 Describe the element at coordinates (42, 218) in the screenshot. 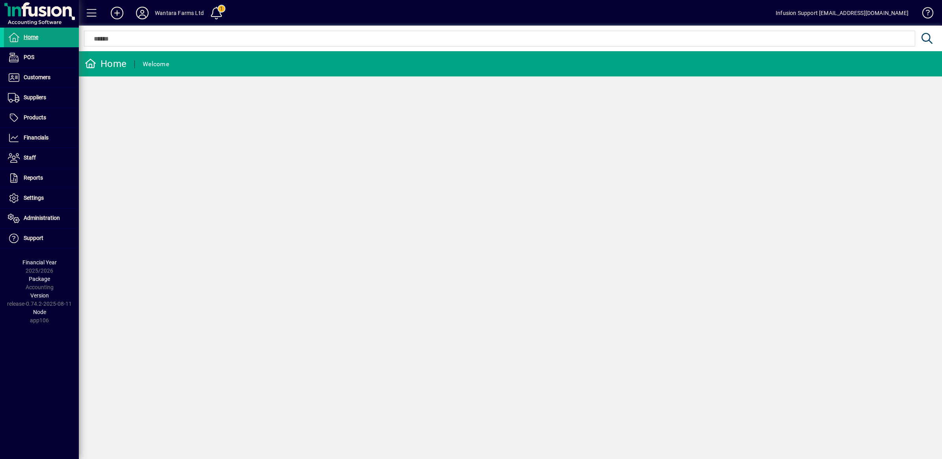

I see `span: Administration` at that location.